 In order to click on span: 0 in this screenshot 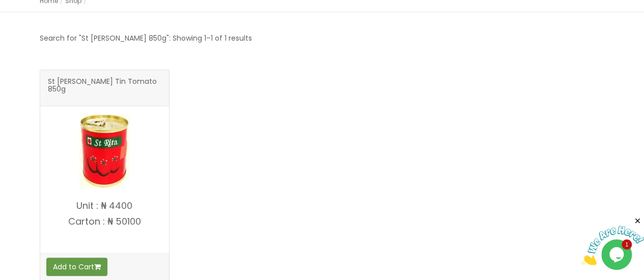, I will do `click(547, 19)`.